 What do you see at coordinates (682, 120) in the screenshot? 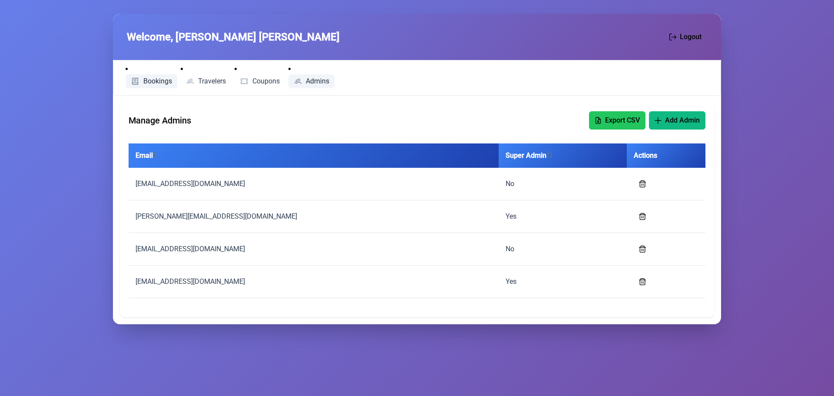
I see `span: Add Admin` at bounding box center [682, 120].